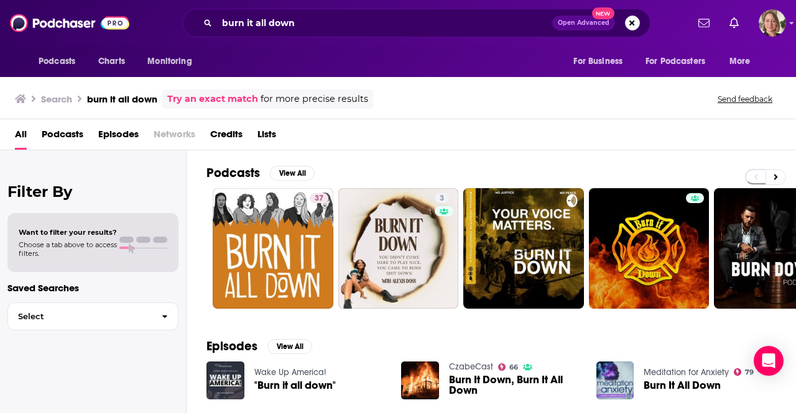 The image size is (796, 413). I want to click on a: EpisodesView All, so click(259, 346).